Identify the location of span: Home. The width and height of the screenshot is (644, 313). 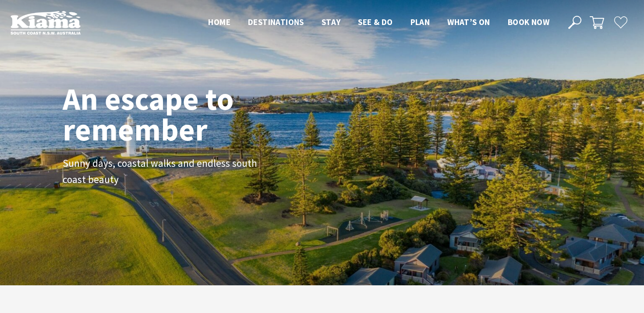
(219, 22).